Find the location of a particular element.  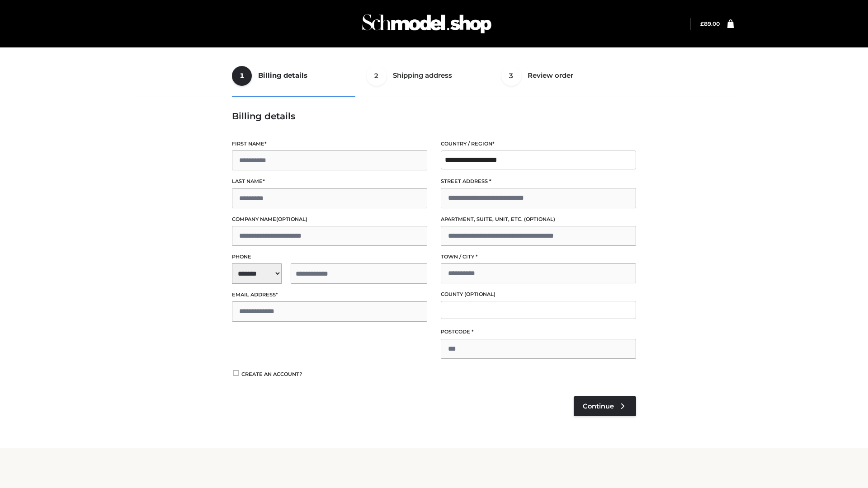

a: Schmodel Admin 964 is located at coordinates (427, 24).